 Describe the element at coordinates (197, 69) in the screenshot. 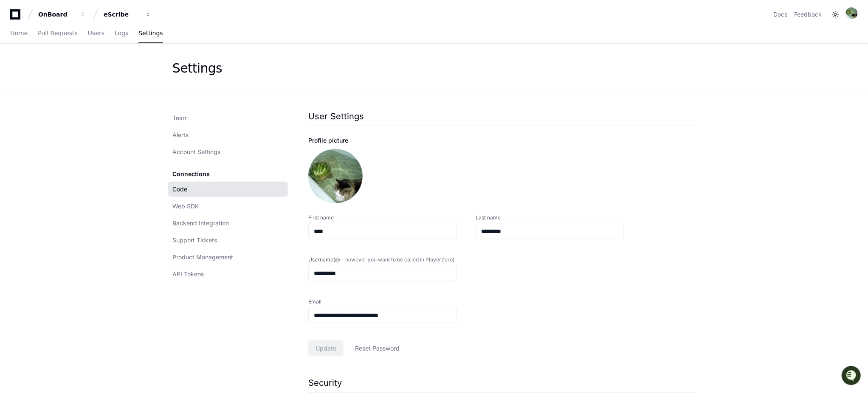

I see `div: Settings` at that location.